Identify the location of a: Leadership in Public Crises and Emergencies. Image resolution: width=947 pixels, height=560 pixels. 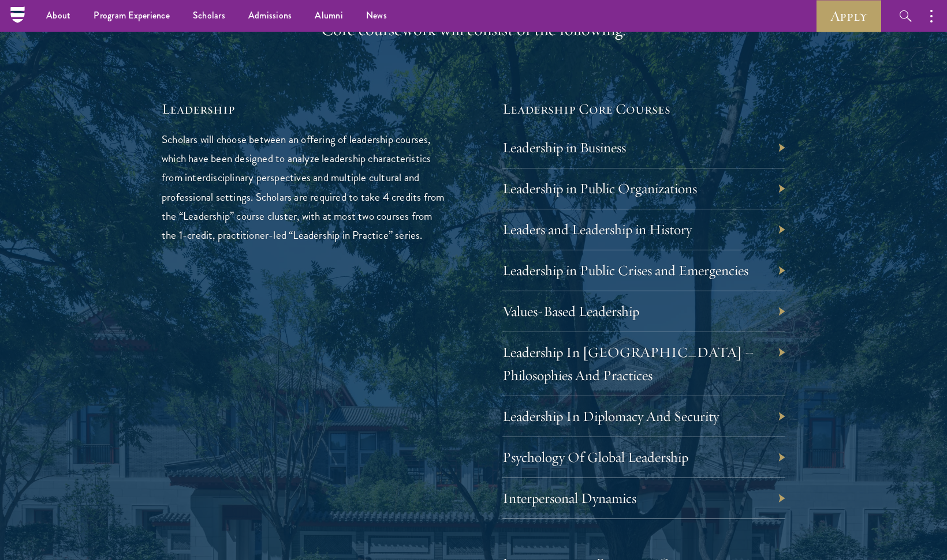
(625, 270).